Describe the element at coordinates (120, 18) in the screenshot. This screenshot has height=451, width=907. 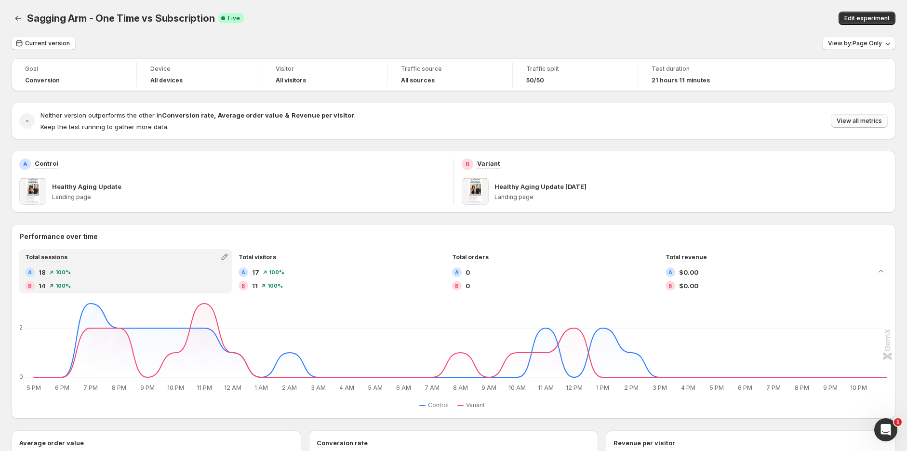
I see `span: Sagging Arm - One Time vs Subscription` at that location.